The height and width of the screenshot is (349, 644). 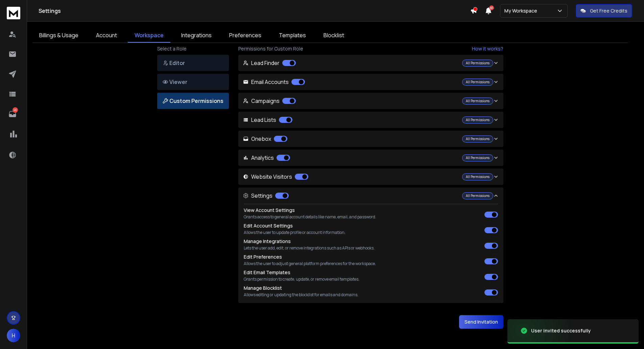 I want to click on label: Edit Email Templates, so click(x=267, y=272).